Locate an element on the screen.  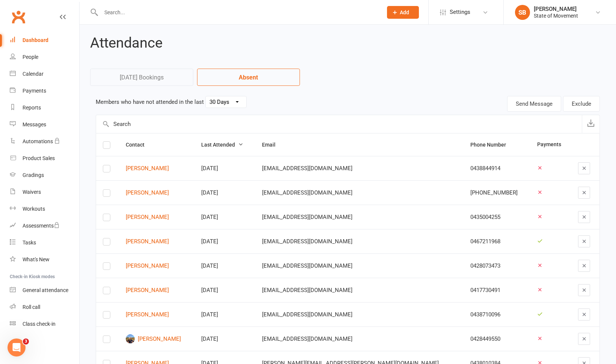
span: Contact is located at coordinates (139, 145).